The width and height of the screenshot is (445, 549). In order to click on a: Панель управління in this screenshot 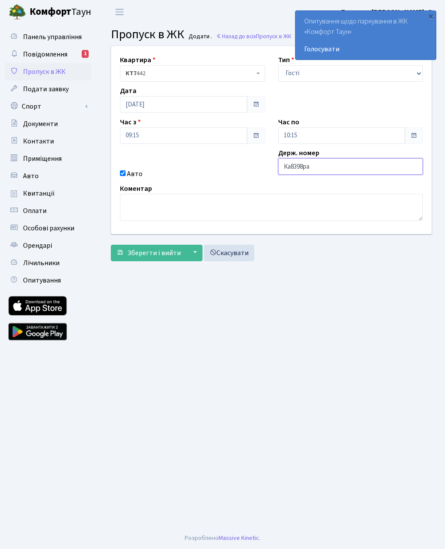, I will do `click(48, 37)`.